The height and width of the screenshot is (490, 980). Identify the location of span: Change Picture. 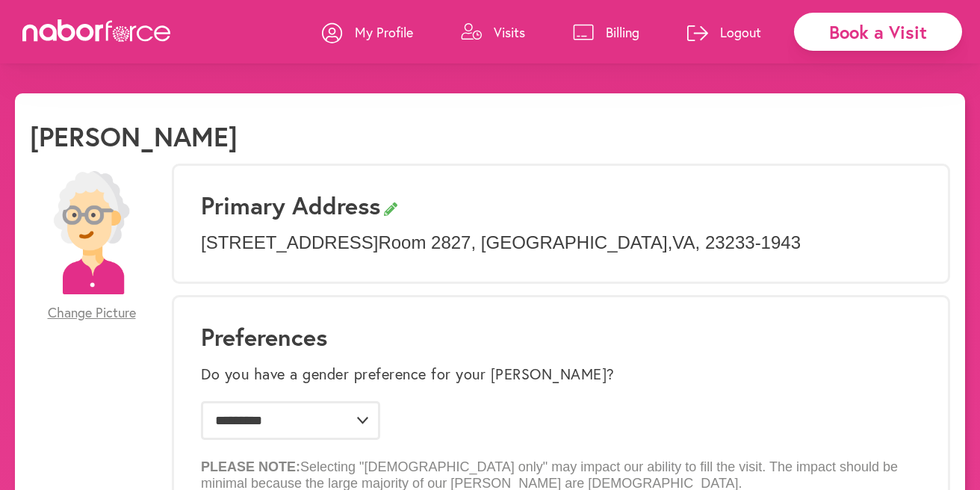
(92, 313).